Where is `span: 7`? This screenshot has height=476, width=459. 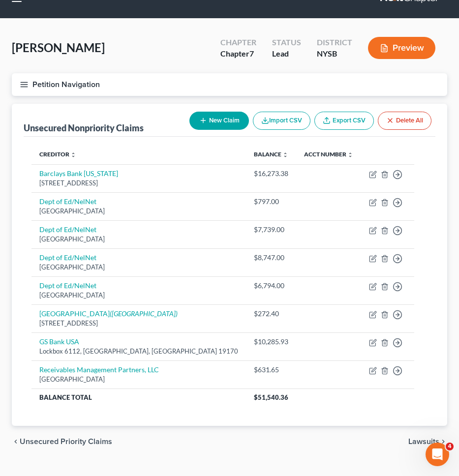 span: 7 is located at coordinates (251, 53).